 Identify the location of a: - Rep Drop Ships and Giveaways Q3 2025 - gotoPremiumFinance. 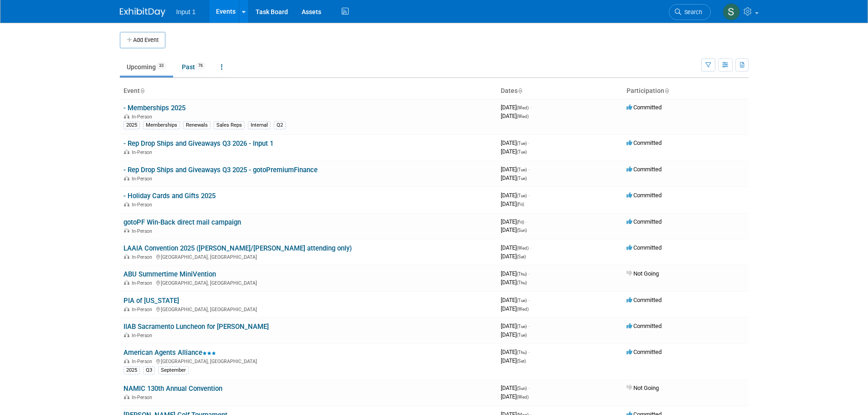
(221, 170).